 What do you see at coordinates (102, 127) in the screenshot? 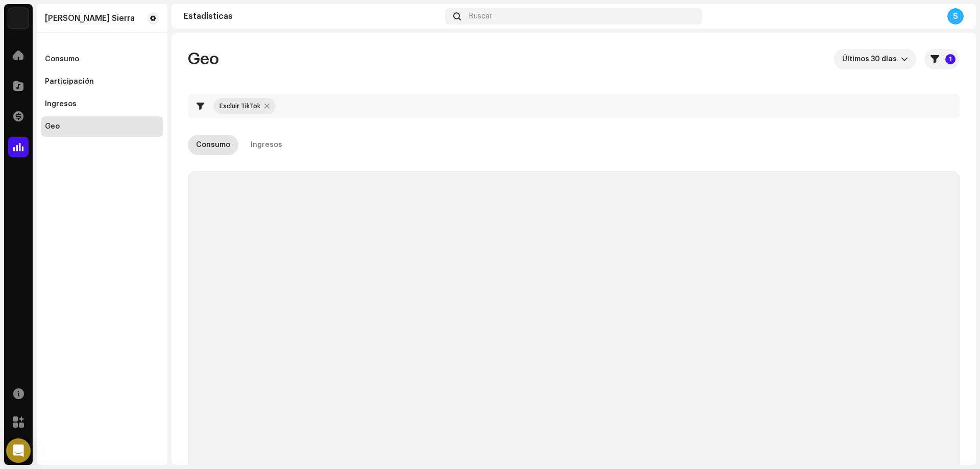
I see `re-m-nav-item: Geo` at bounding box center [102, 127].